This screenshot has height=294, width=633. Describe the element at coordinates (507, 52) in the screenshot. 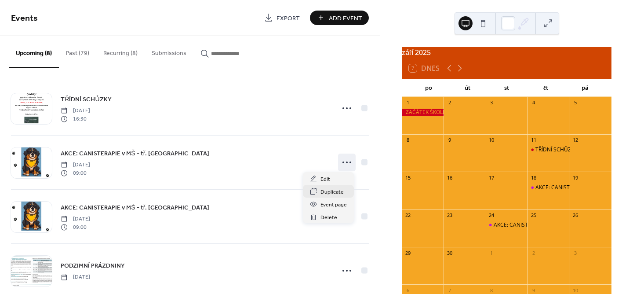

I see `div: září 2025` at that location.